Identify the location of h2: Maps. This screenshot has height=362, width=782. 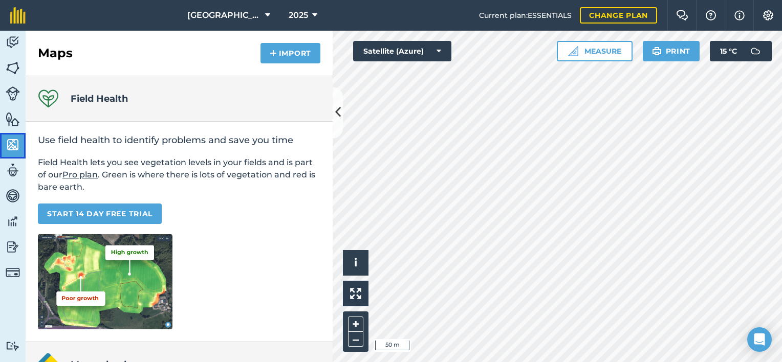
(55, 53).